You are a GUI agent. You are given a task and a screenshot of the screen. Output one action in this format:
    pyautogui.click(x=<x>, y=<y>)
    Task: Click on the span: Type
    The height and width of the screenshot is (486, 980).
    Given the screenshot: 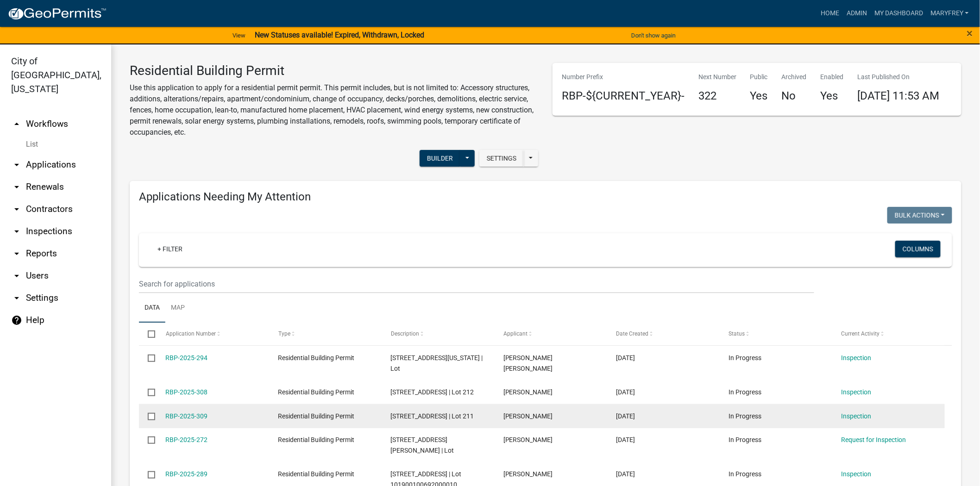 What is the action you would take?
    pyautogui.click(x=284, y=333)
    